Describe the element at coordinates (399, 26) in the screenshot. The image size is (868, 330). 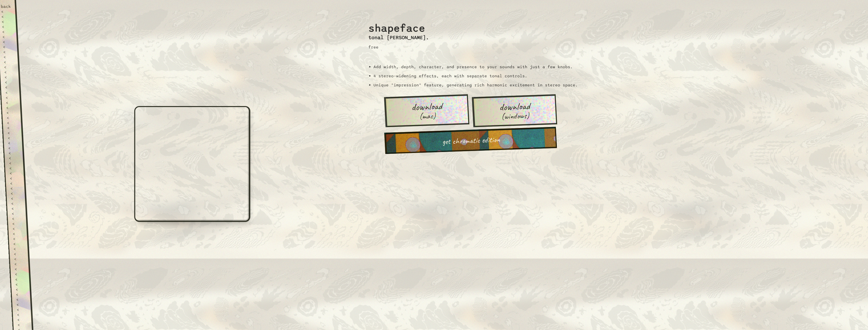
I see `h2: shapeface` at that location.